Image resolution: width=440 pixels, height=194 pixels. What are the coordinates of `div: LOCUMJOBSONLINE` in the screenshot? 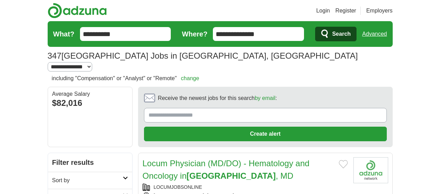 It's located at (245, 187).